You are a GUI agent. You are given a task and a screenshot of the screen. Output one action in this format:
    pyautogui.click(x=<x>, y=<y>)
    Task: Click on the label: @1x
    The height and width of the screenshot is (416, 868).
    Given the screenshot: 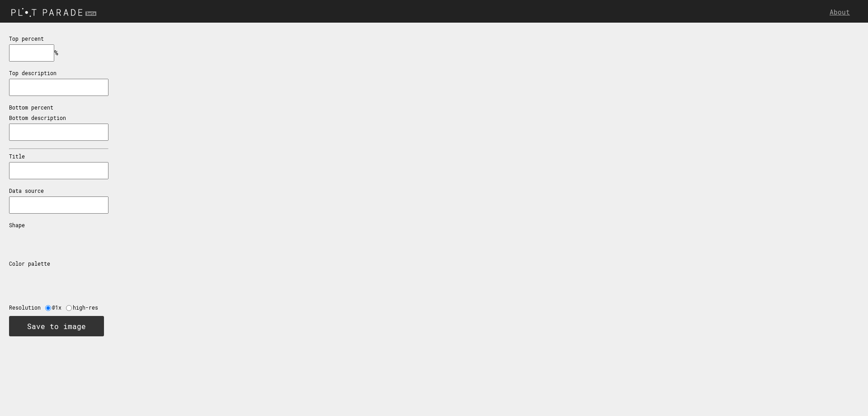 What is the action you would take?
    pyautogui.click(x=59, y=307)
    